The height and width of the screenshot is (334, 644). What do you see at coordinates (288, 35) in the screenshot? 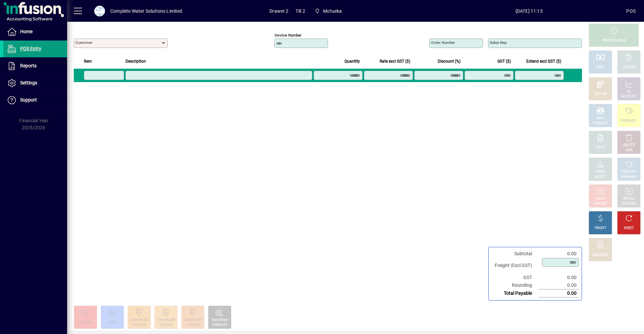
I see `mat-label: Invoice number` at bounding box center [288, 35].